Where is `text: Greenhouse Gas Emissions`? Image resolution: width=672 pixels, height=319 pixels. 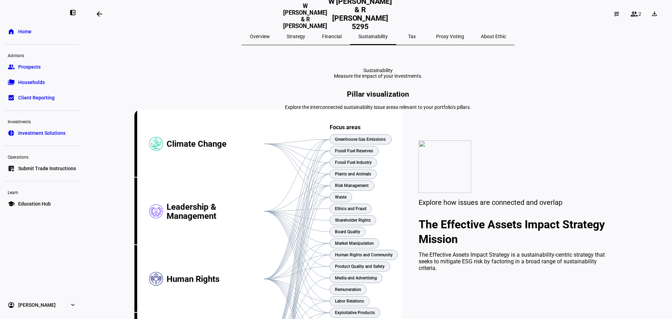 text: Greenhouse Gas Emissions is located at coordinates (360, 139).